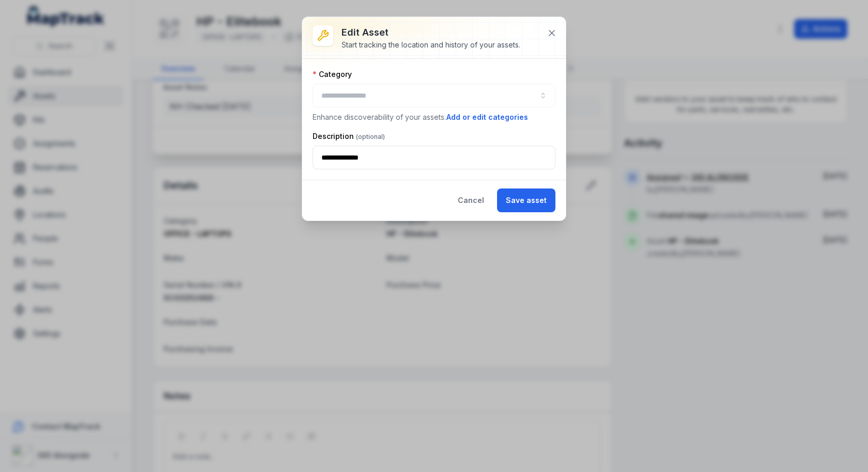 This screenshot has width=868, height=472. Describe the element at coordinates (332, 74) in the screenshot. I see `label: Category` at that location.